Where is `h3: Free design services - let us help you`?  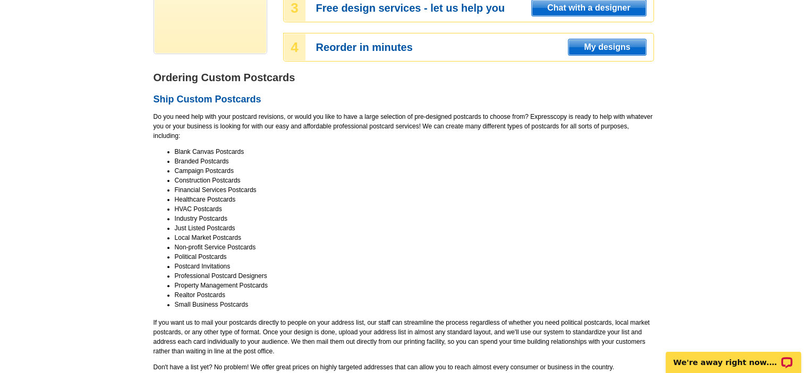 h3: Free design services - let us help you is located at coordinates (484, 8).